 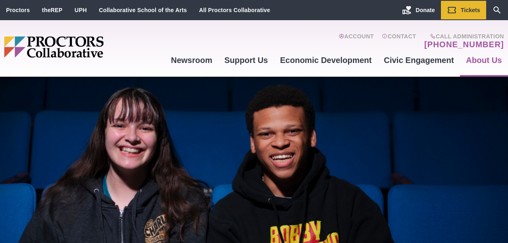 What do you see at coordinates (463, 36) in the screenshot?
I see `span: Call Administration` at bounding box center [463, 36].